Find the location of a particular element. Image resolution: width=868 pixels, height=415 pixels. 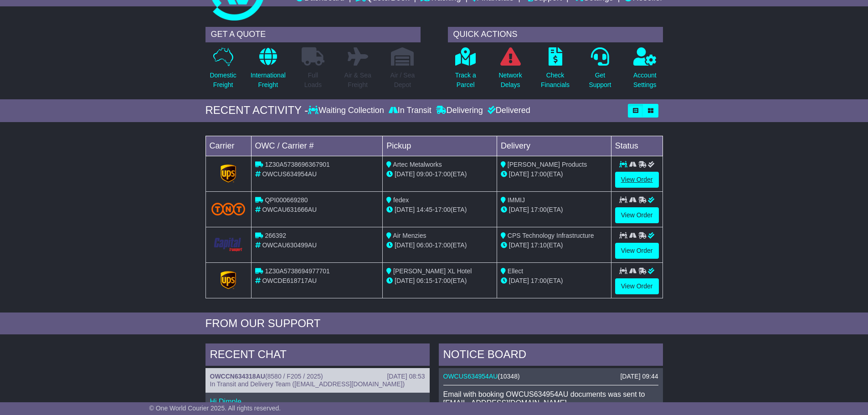

a: OWCUS634954AU is located at coordinates (471, 376).